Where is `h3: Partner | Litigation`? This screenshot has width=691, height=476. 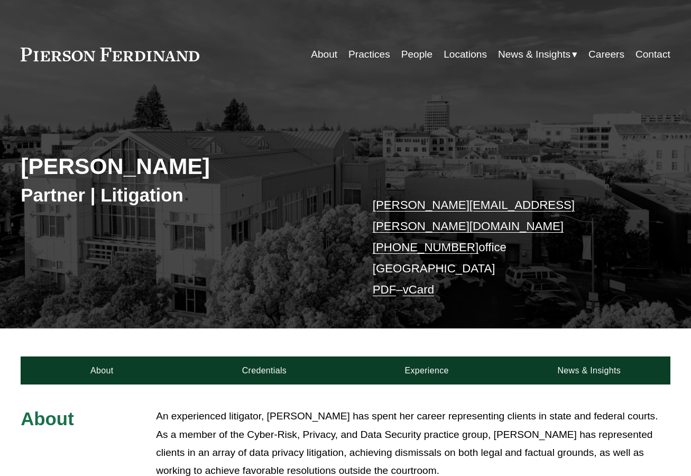 h3: Partner | Litigation is located at coordinates (183, 195).